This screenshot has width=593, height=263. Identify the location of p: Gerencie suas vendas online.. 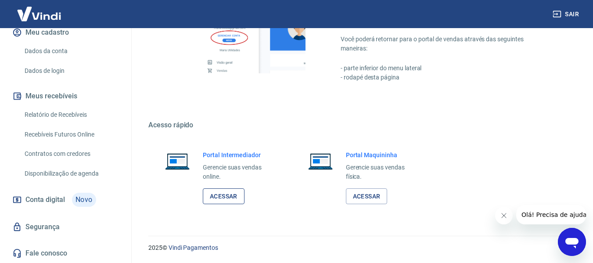
(239, 172).